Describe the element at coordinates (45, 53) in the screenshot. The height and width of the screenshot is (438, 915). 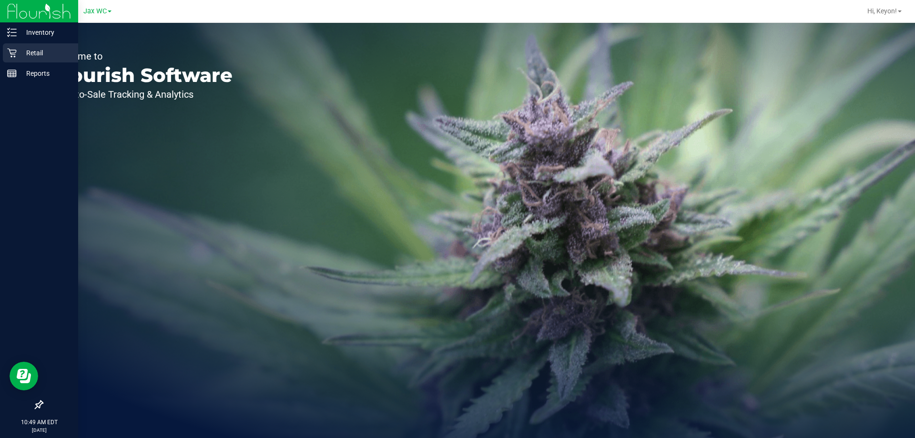
I see `p: Retail` at that location.